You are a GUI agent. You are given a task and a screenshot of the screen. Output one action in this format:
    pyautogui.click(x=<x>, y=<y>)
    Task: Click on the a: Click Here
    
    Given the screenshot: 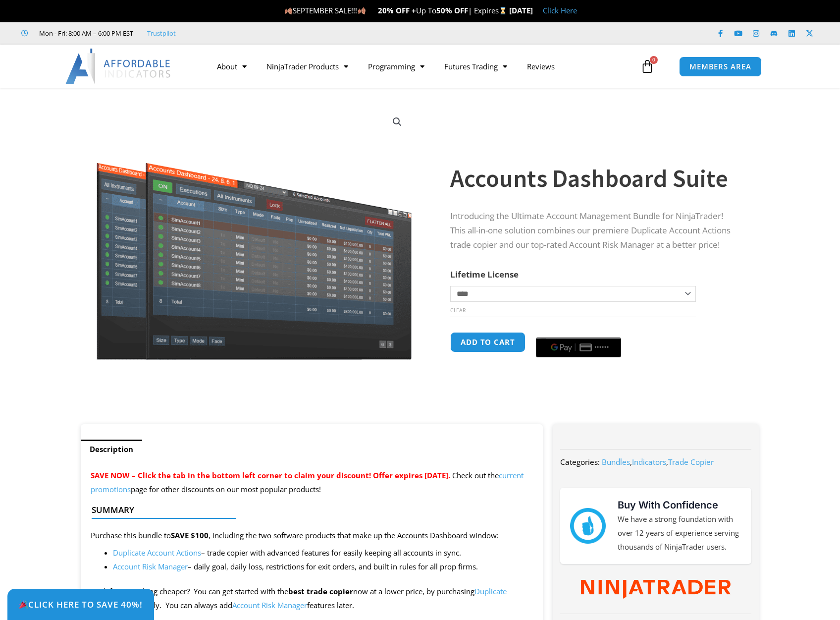 What is the action you would take?
    pyautogui.click(x=560, y=11)
    